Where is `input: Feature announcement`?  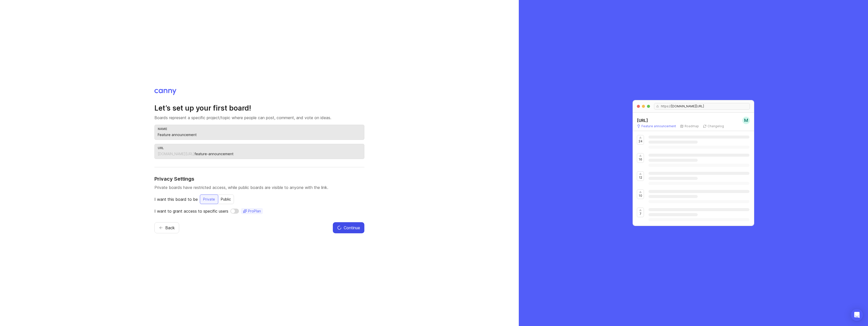
input: Feature announcement is located at coordinates (259, 135).